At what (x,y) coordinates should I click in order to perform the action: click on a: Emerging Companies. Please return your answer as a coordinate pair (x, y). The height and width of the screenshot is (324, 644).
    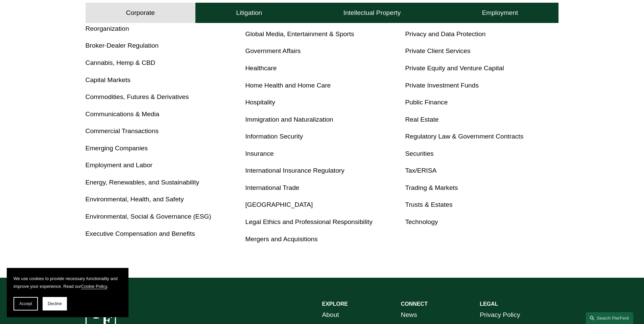
    Looking at the image, I should click on (117, 148).